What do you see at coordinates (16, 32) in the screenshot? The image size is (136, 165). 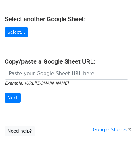 I see `a: Select...` at bounding box center [16, 32].